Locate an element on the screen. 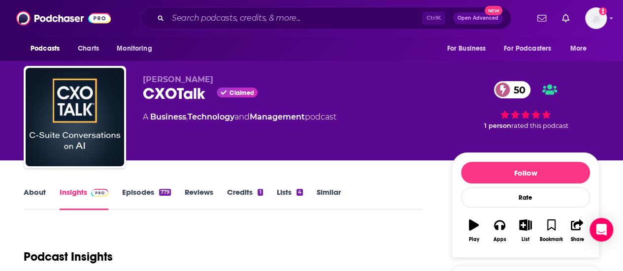 Image resolution: width=623 pixels, height=271 pixels. span: Open Advanced is located at coordinates (478, 18).